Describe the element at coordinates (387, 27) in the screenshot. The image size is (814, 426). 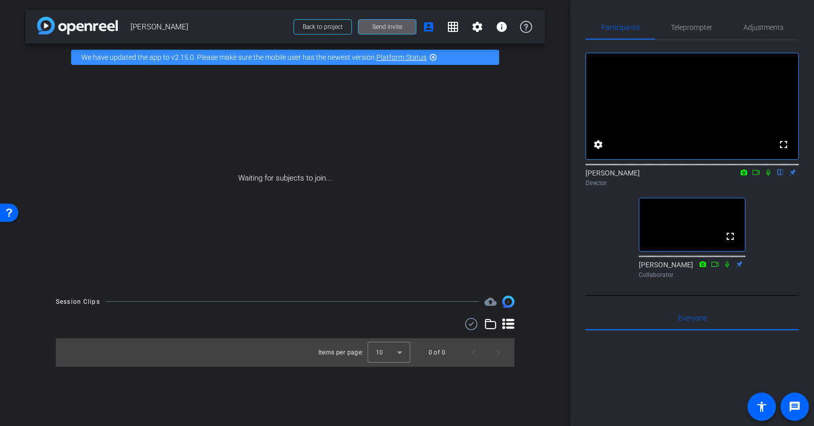
I see `button: Send invite` at that location.